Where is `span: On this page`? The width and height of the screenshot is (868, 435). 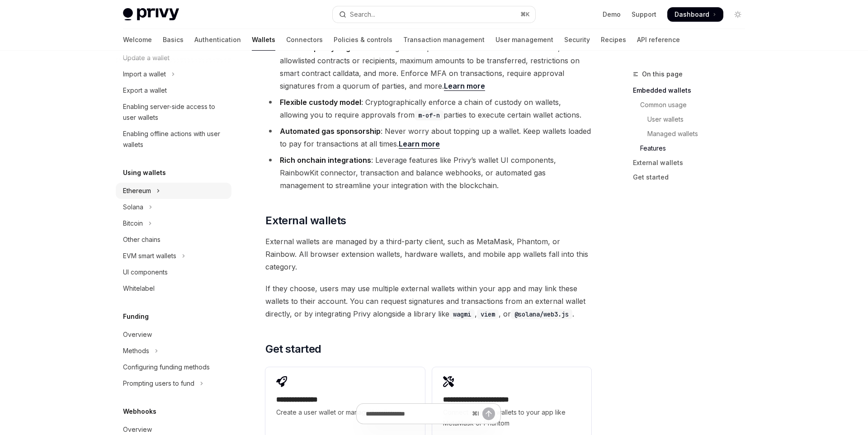 span: On this page is located at coordinates (662, 74).